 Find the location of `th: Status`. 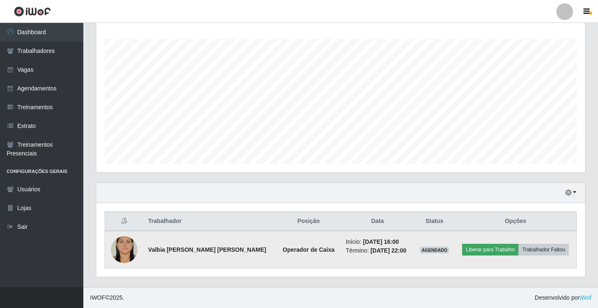

th: Status is located at coordinates (434, 221).